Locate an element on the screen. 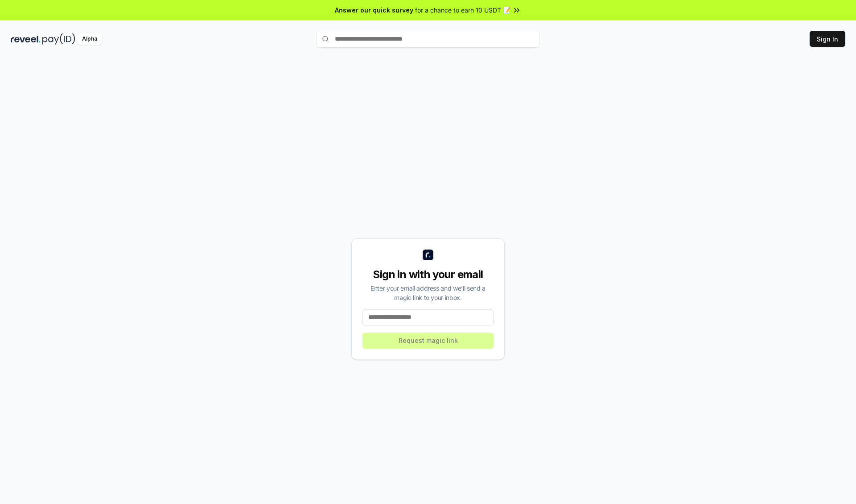 This screenshot has height=504, width=856. img: reveel_dark is located at coordinates (25, 38).